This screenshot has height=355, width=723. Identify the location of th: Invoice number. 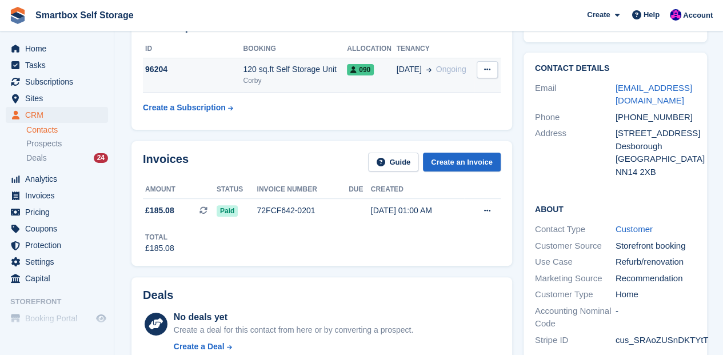
(302, 190).